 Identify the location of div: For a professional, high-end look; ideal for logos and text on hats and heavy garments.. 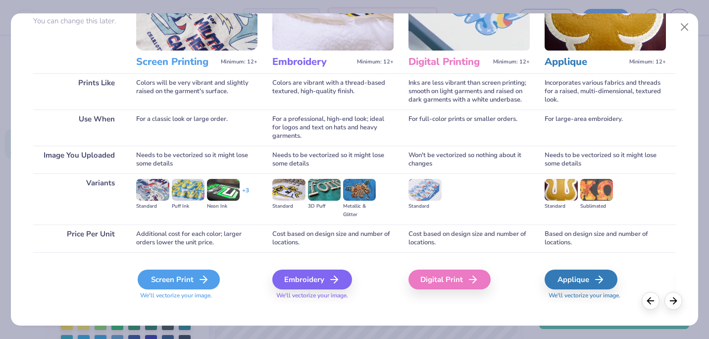
(333, 127).